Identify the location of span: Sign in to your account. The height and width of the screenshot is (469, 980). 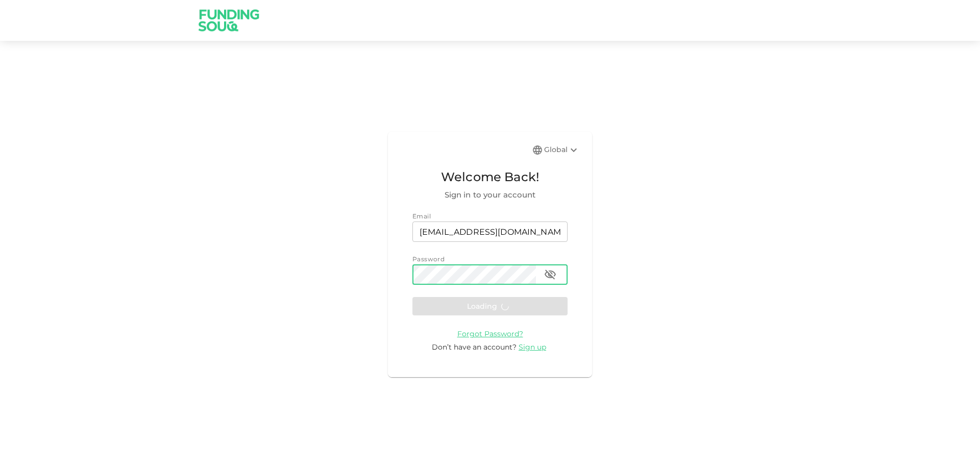
(490, 195).